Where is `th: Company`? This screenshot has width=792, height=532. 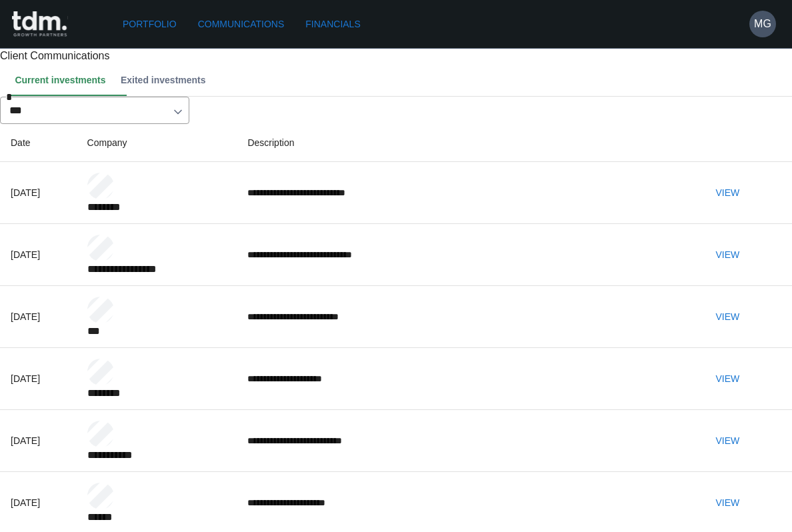 th: Company is located at coordinates (156, 142).